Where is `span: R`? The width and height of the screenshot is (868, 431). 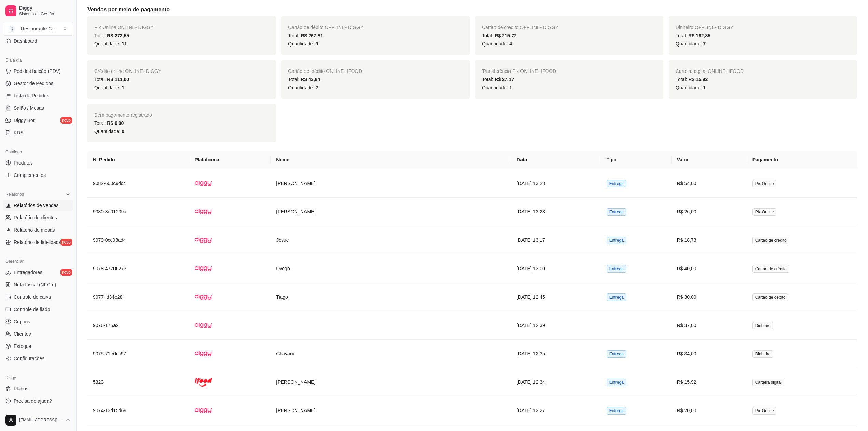 span: R is located at coordinates (12, 29).